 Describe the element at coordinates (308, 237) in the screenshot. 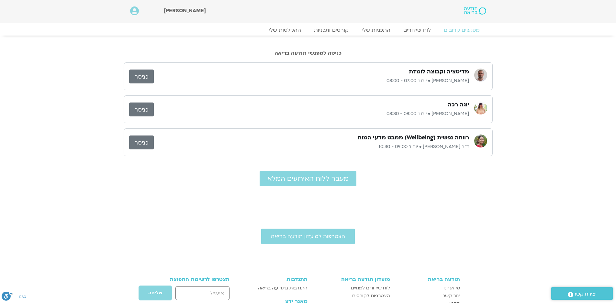

I see `a: הצטרפות למועדון תודעה בריאה` at that location.